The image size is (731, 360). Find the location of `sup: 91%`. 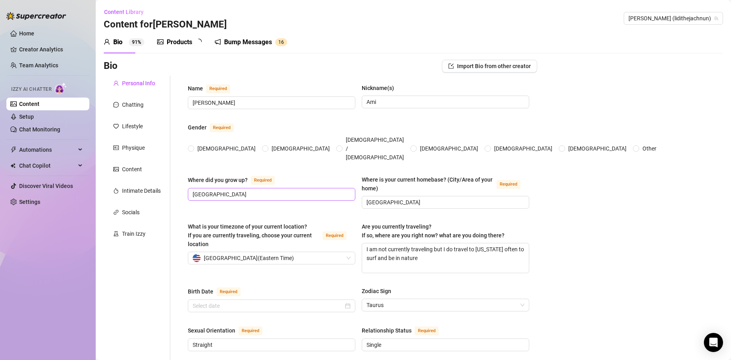

sup: 91% is located at coordinates (136, 42).